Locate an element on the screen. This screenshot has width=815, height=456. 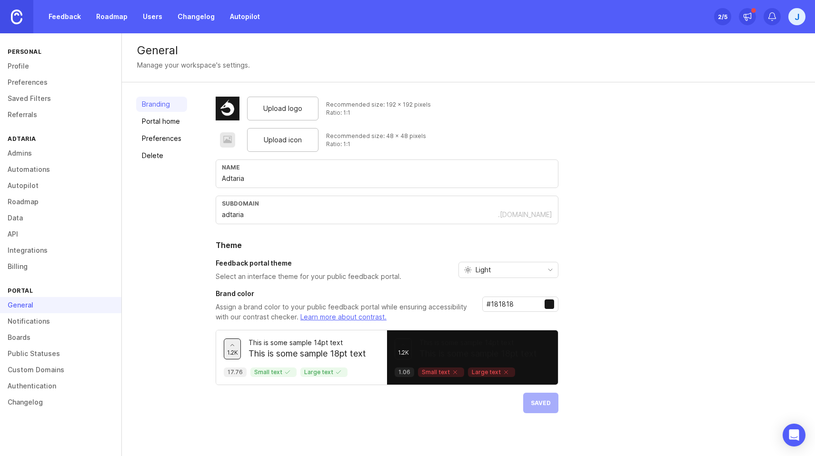
button: J is located at coordinates (797, 17).